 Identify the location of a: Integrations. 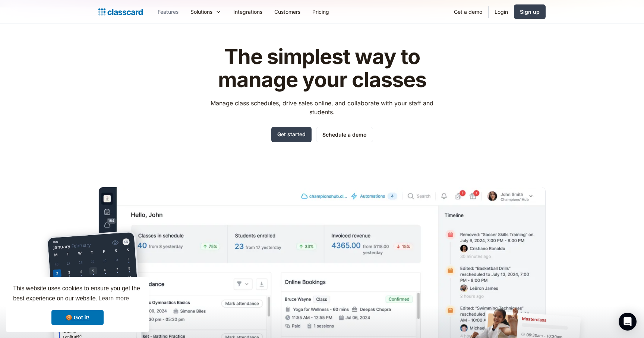
(248, 11).